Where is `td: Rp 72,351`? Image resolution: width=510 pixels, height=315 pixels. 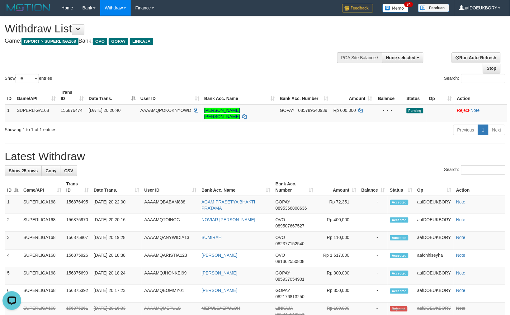
td: Rp 72,351 is located at coordinates (338, 205).